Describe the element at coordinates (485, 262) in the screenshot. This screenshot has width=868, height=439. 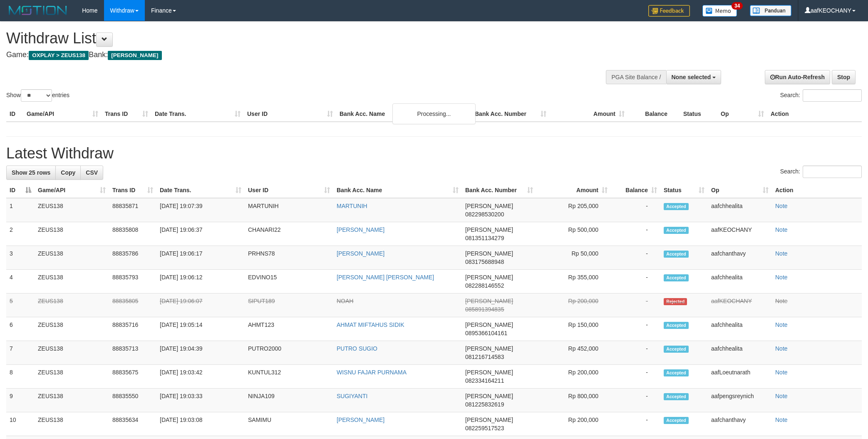
I see `span: Copy 083175688948 to clipboard` at that location.